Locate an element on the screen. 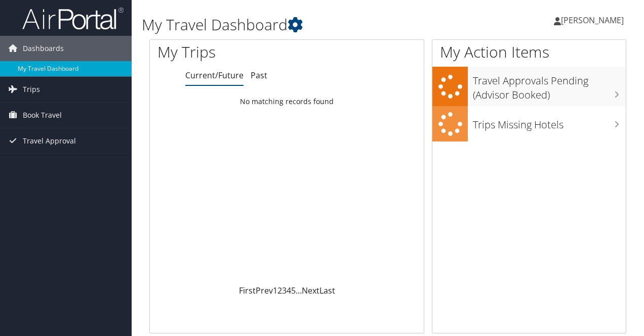 Image resolution: width=644 pixels, height=336 pixels. span: Travel Approval is located at coordinates (49, 141).